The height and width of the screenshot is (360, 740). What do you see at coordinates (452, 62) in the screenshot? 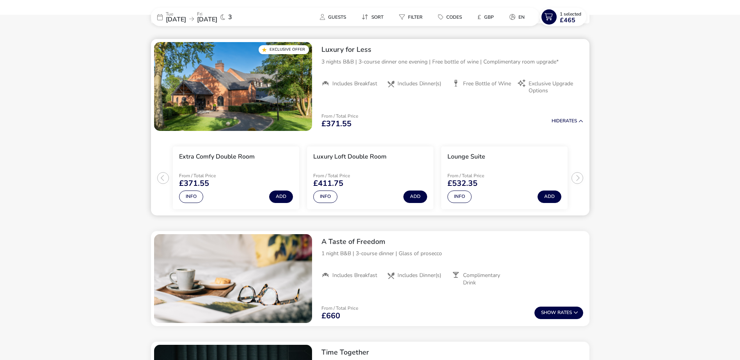
I see `p: 3 nights B&B | 3-course dinner one evening | Free bottle of wine | Complimentary room upgrade*` at bounding box center [452, 62].